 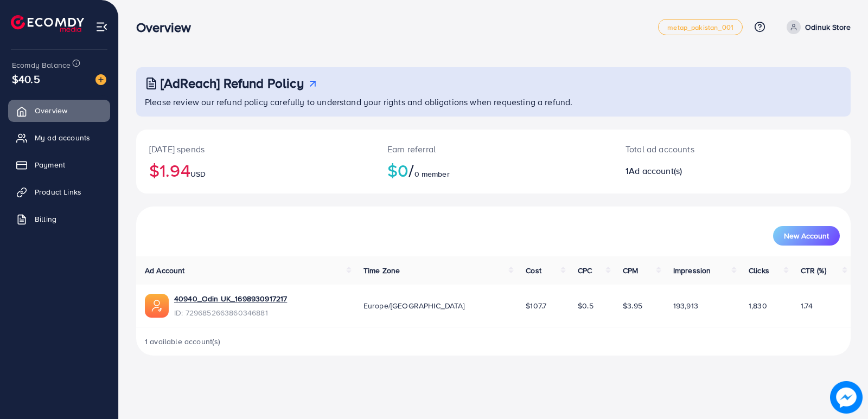 I want to click on span: $107.7, so click(x=536, y=306).